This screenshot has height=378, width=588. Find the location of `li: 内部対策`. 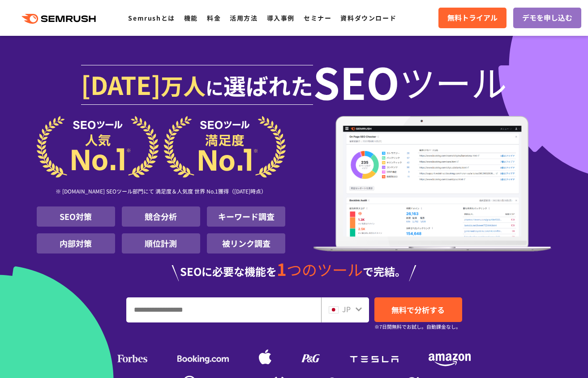

li: 内部対策 is located at coordinates (75, 243).